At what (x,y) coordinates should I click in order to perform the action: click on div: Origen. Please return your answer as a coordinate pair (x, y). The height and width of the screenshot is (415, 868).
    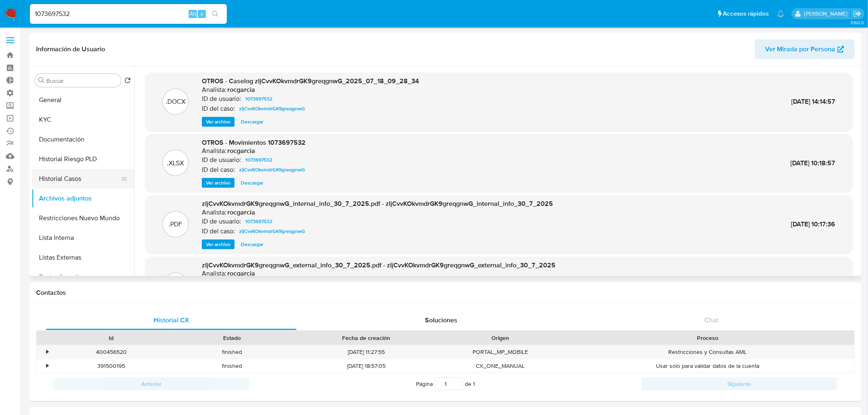
    Looking at the image, I should click on (501, 338).